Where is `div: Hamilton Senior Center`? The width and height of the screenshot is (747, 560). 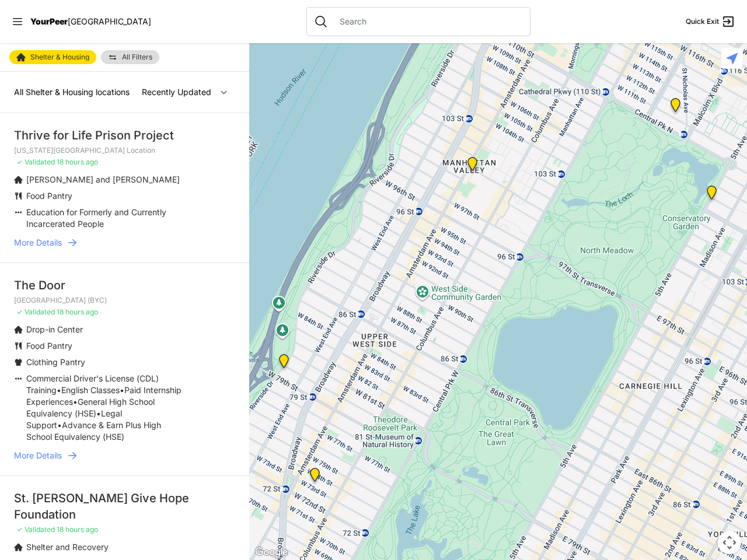 div: Hamilton Senior Center is located at coordinates (315, 477).